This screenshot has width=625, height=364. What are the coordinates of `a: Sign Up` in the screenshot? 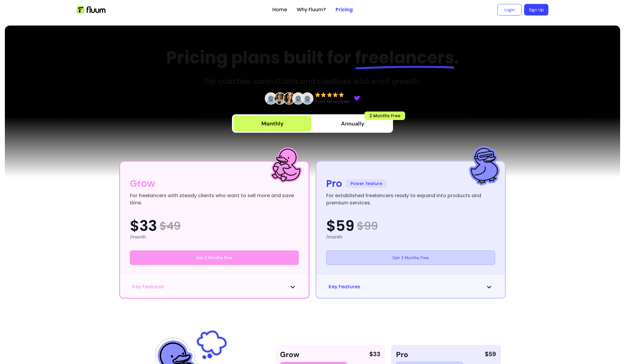 It's located at (536, 10).